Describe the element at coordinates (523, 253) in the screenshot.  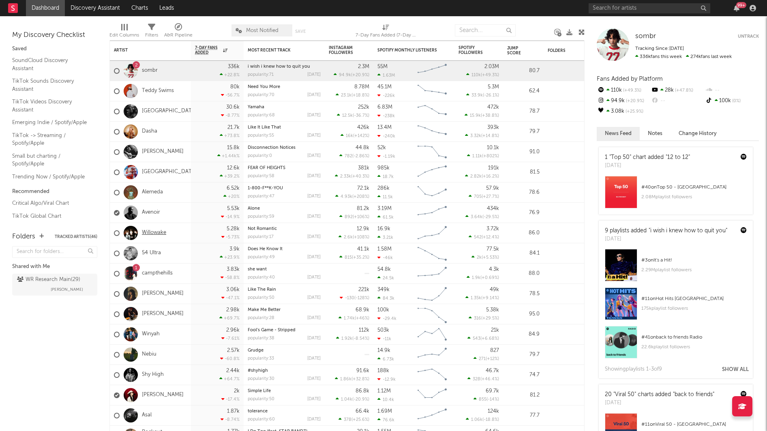
I see `div: 84.1` at that location.